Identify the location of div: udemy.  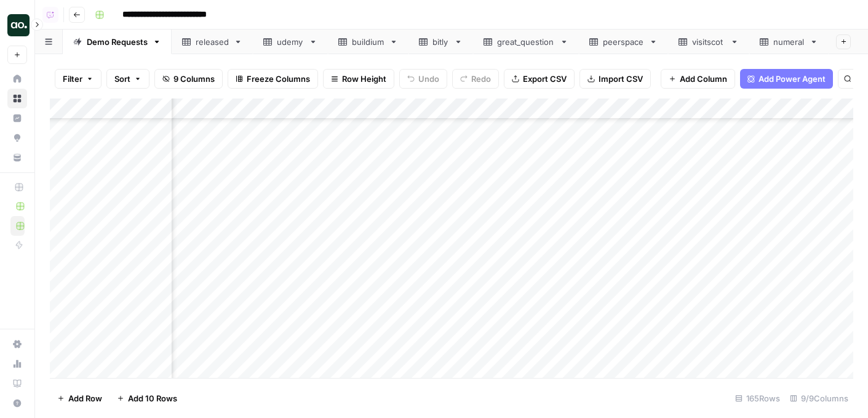
(291, 42).